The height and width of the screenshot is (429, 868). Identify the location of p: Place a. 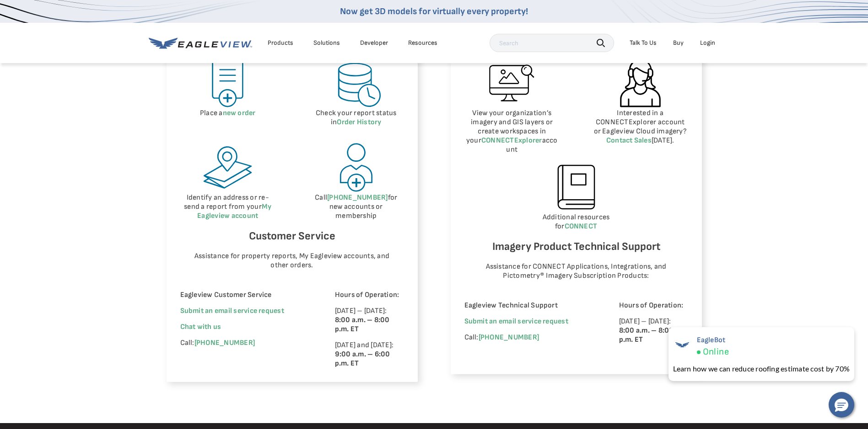
(228, 113).